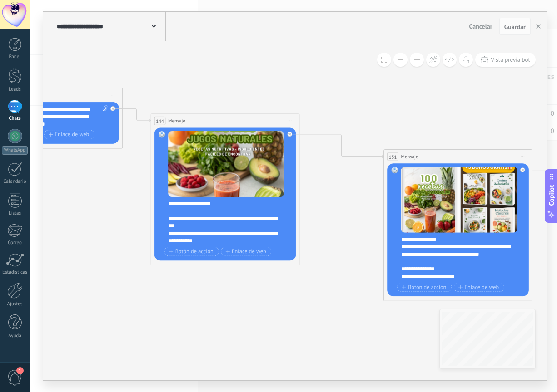  Describe the element at coordinates (510, 60) in the screenshot. I see `span: Vista previa bot` at that location.